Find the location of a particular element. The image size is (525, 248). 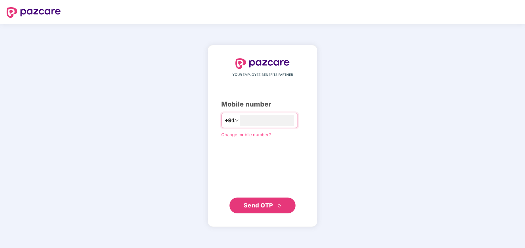

button: Send OTPdouble-right is located at coordinates (262, 206).